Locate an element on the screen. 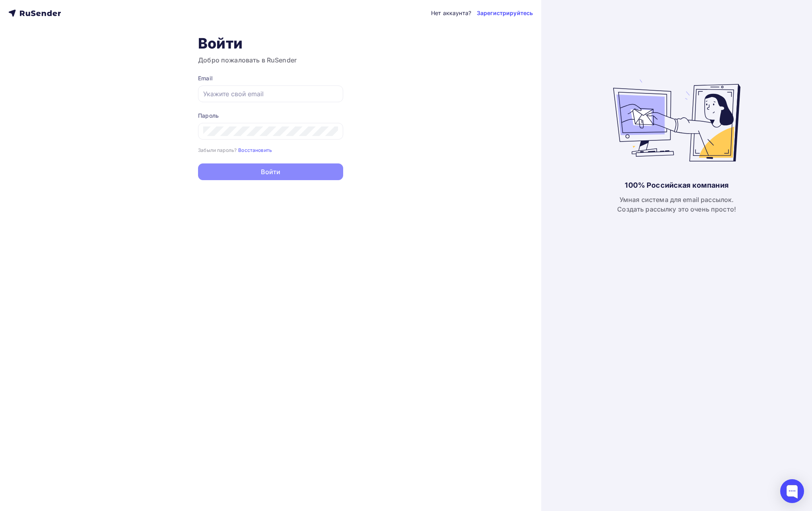 The width and height of the screenshot is (812, 511). a: Зарегистрируйтесь is located at coordinates (504, 13).